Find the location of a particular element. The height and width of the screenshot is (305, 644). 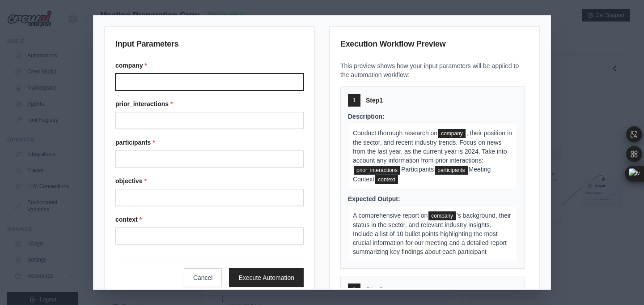

p: This preview shows how your input parameters will be applied to the automation workflow: is located at coordinates (434, 70).